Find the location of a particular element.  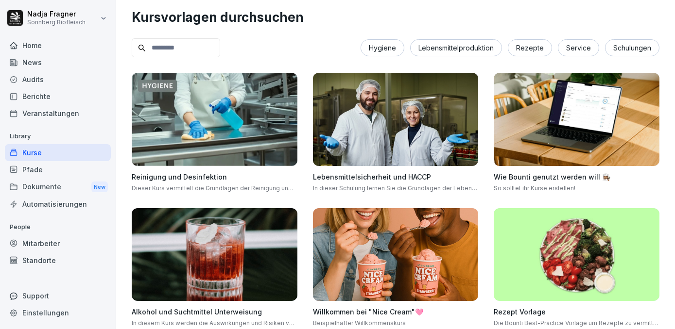

h4: Reinigung und Desinfektion is located at coordinates (214, 177).